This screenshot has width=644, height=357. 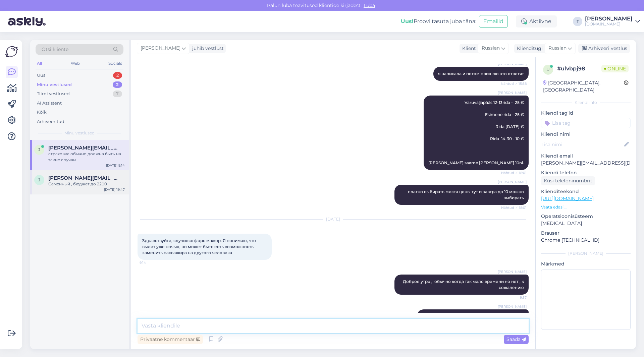 I want to click on div: Web, so click(x=75, y=63).